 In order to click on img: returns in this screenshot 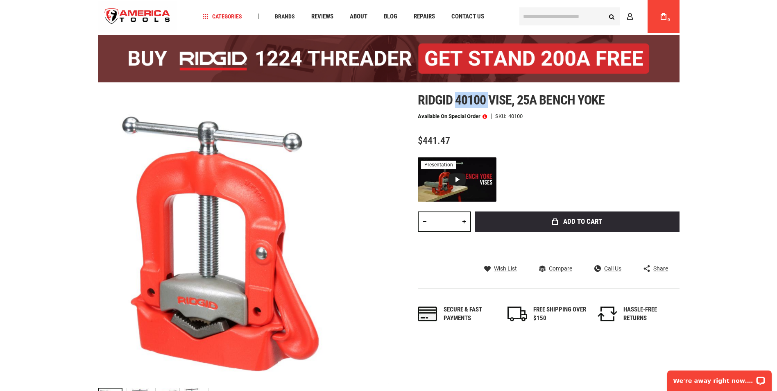, I will do `click(607, 314)`.